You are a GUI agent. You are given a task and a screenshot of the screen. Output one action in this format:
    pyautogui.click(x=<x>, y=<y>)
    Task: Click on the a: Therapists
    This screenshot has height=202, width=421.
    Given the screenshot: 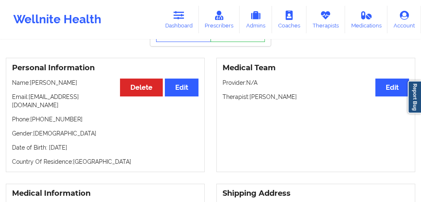 What is the action you would take?
    pyautogui.click(x=325, y=20)
    